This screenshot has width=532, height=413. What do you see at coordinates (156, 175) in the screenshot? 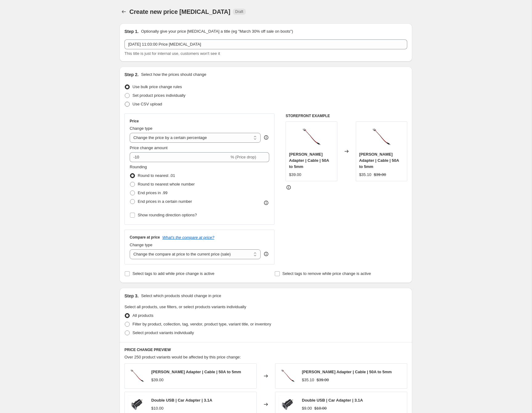
I see `span: Round to nearest .01` at bounding box center [156, 175].